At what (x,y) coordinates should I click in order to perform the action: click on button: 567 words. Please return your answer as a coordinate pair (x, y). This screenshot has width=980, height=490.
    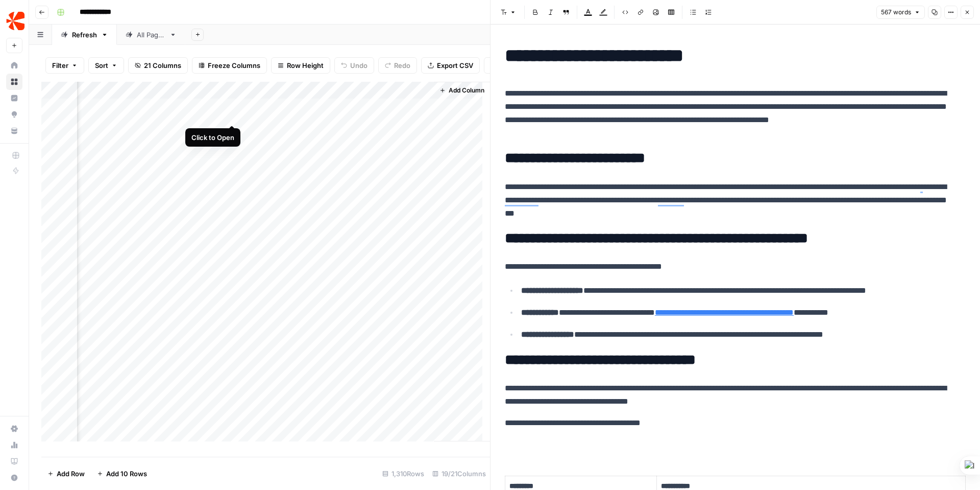
    Looking at the image, I should click on (900, 12).